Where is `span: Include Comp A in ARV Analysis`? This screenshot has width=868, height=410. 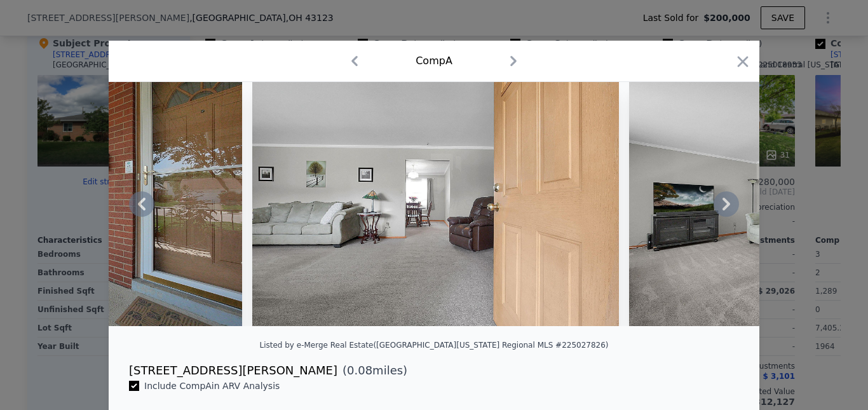 span: Include Comp A in ARV Analysis is located at coordinates (212, 386).